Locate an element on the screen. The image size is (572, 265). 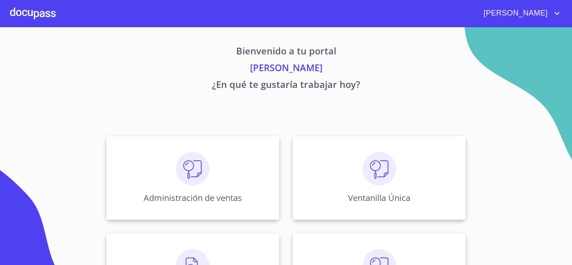
p: ¿En qué te gustaría trabajar hoy? is located at coordinates (286, 86).